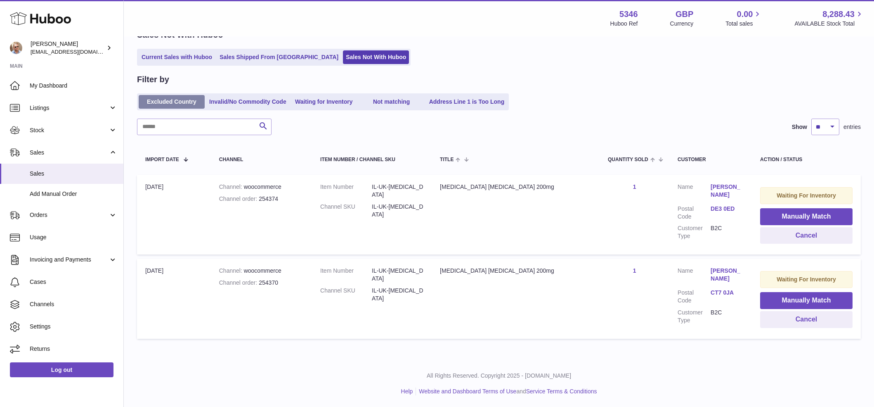 This screenshot has height=407, width=874. What do you see at coordinates (744, 24) in the screenshot?
I see `span: Total sales` at bounding box center [744, 24].